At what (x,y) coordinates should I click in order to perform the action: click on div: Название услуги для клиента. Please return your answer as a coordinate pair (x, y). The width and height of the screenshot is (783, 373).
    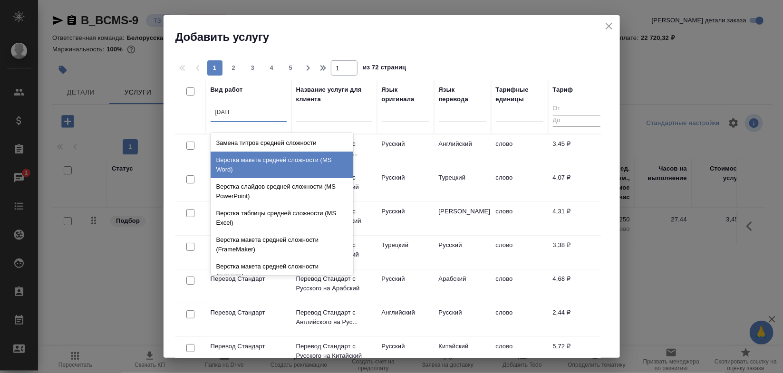
    Looking at the image, I should click on (334, 95).